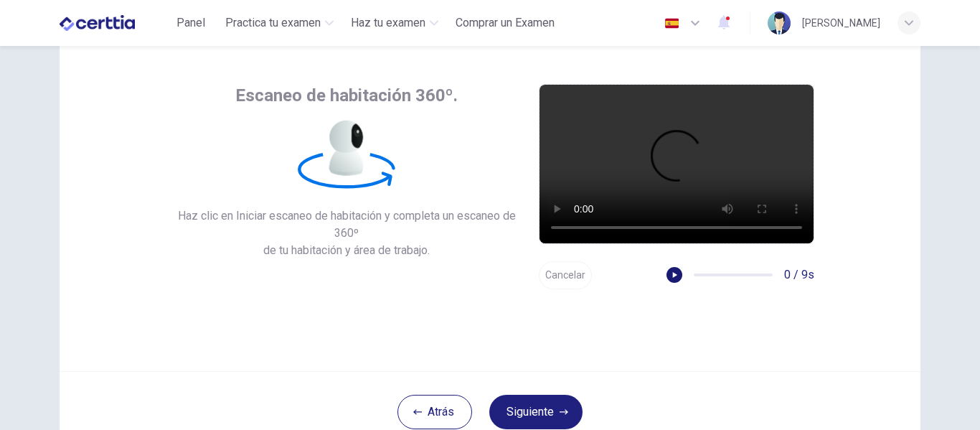 The height and width of the screenshot is (430, 980). Describe the element at coordinates (672, 23) in the screenshot. I see `img: es` at that location.